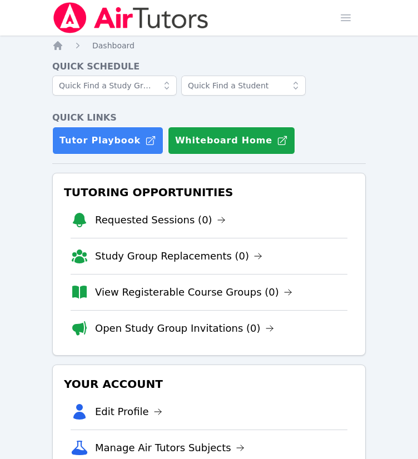 This screenshot has width=418, height=459. Describe the element at coordinates (160, 220) in the screenshot. I see `a: Requested Sessions (0)` at that location.